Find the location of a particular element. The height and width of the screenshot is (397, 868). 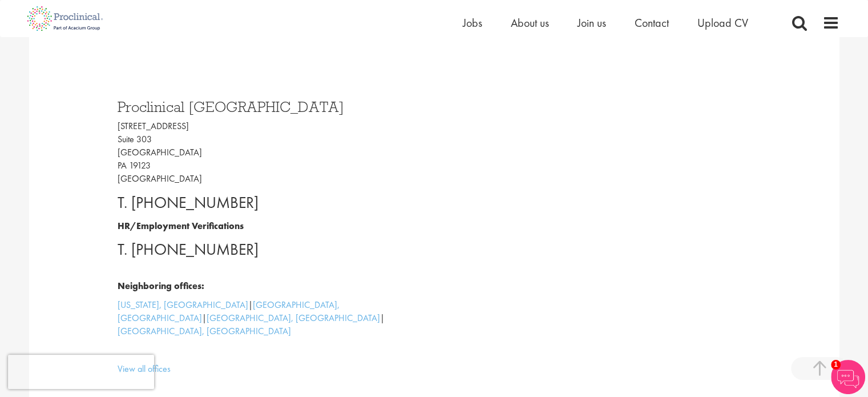

span: Jobs is located at coordinates (473, 23).